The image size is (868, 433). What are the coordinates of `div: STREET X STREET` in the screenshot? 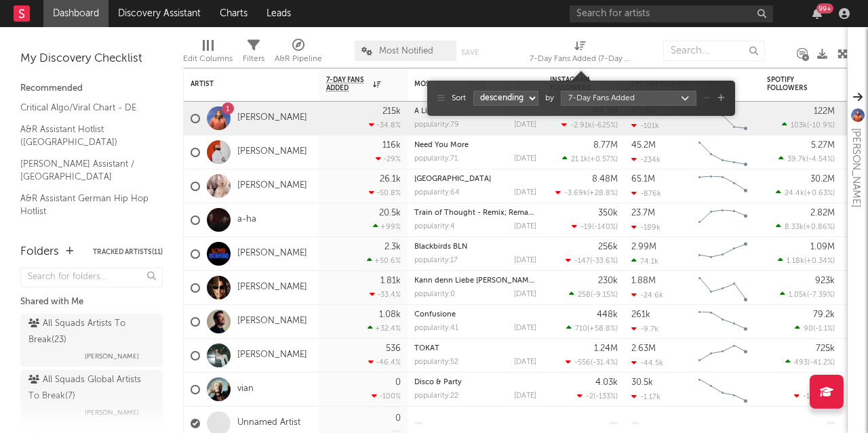 It's located at (475, 179).